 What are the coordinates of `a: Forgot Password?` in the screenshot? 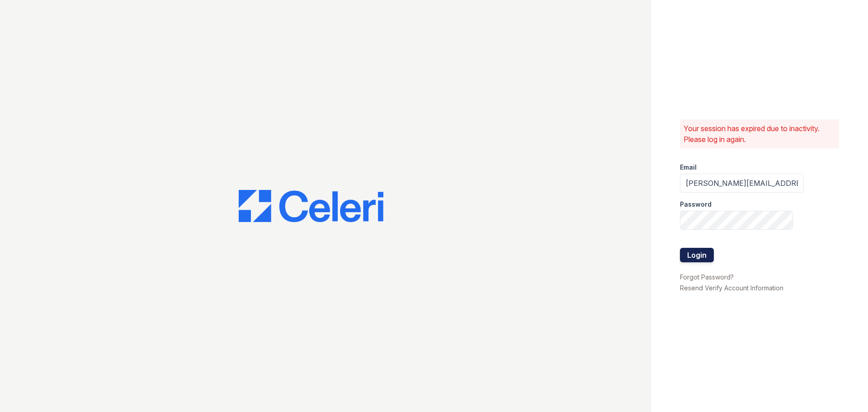 It's located at (707, 277).